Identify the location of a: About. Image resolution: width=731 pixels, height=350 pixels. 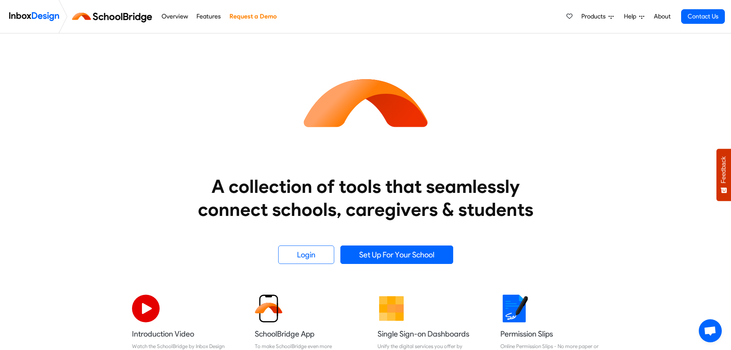
(662, 16).